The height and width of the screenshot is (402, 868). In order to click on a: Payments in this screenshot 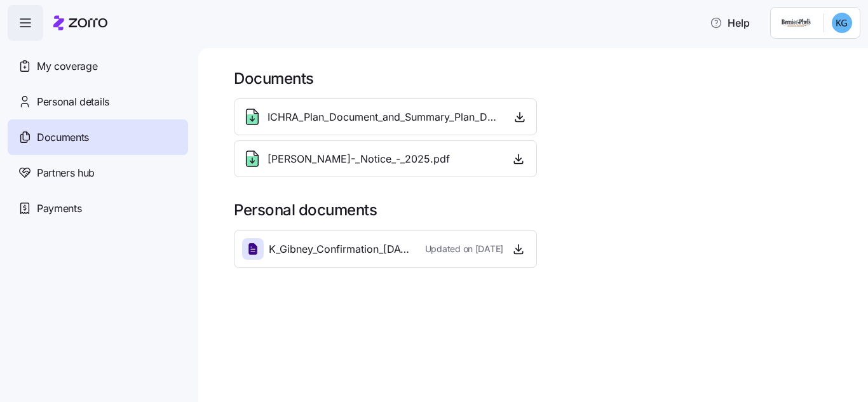, I will do `click(98, 208)`.